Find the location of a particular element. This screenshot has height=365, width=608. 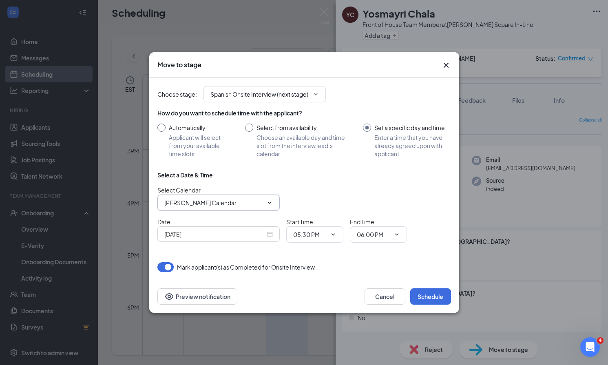

div: How do you want to schedule time with the applicant? is located at coordinates (304, 113).